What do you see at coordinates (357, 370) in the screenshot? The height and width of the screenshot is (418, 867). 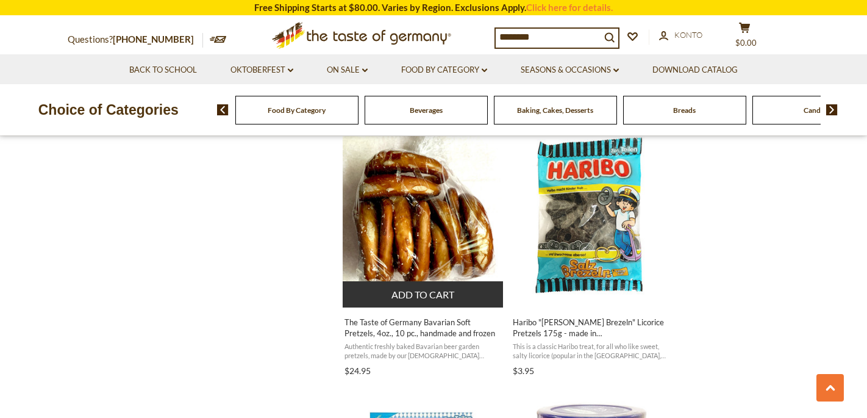 I see `span: $24.95` at bounding box center [357, 370].